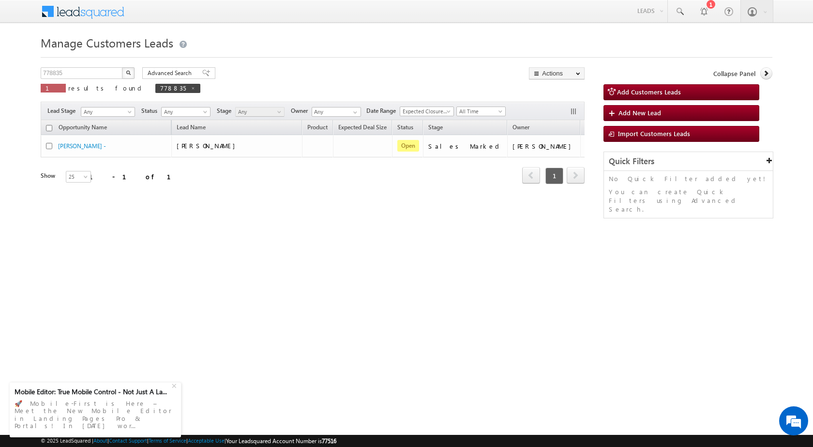 The width and height of the screenshot is (813, 447). What do you see at coordinates (575, 175) in the screenshot?
I see `span: next` at bounding box center [575, 175].